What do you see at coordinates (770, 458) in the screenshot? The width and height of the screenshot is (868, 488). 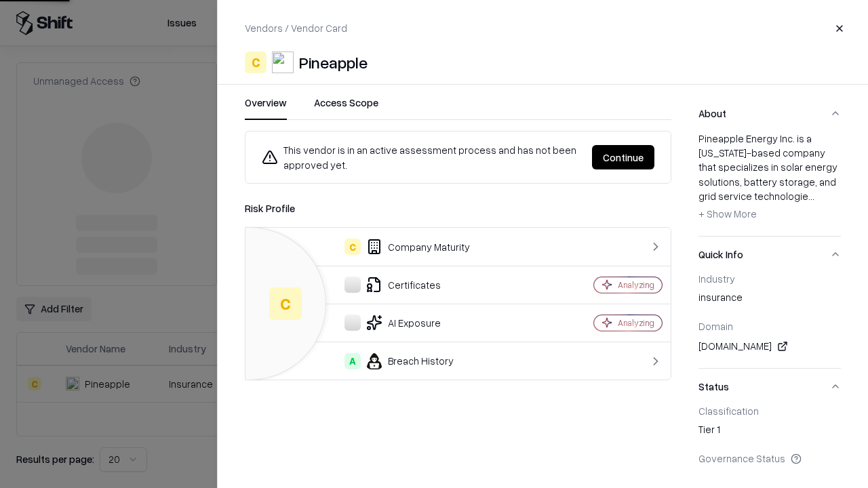 I see `div: Governance Status` at bounding box center [770, 458].